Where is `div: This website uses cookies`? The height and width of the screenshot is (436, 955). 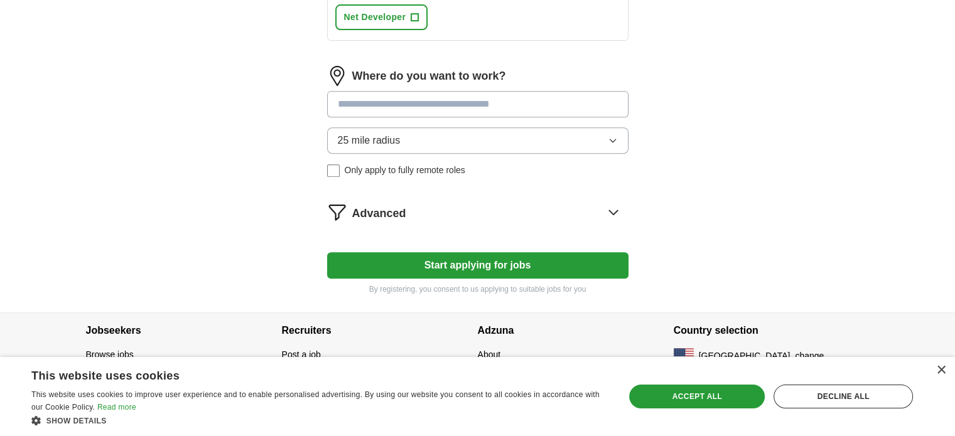
div: This website uses cookies is located at coordinates (303, 374).